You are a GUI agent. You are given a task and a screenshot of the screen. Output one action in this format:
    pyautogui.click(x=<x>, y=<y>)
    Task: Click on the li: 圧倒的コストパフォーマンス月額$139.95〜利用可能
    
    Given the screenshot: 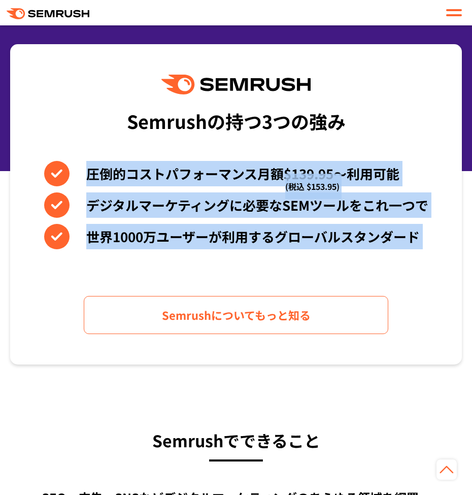 What is the action you would take?
    pyautogui.click(x=236, y=174)
    